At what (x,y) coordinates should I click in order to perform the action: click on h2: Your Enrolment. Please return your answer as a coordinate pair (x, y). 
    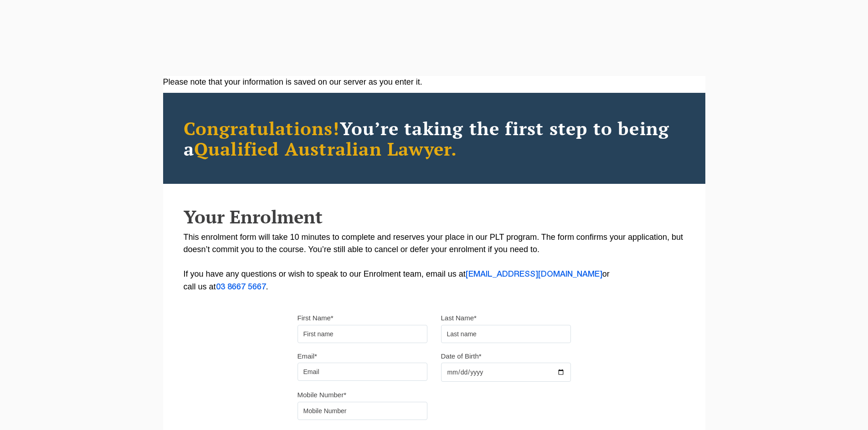
    Looking at the image, I should click on (434, 217).